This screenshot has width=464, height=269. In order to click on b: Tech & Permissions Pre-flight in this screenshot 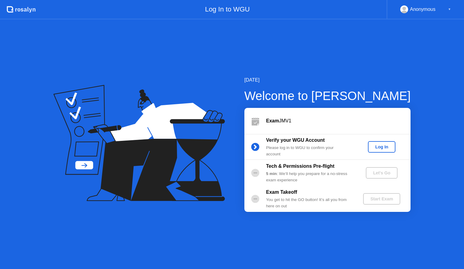, I will do `click(300, 166)`.